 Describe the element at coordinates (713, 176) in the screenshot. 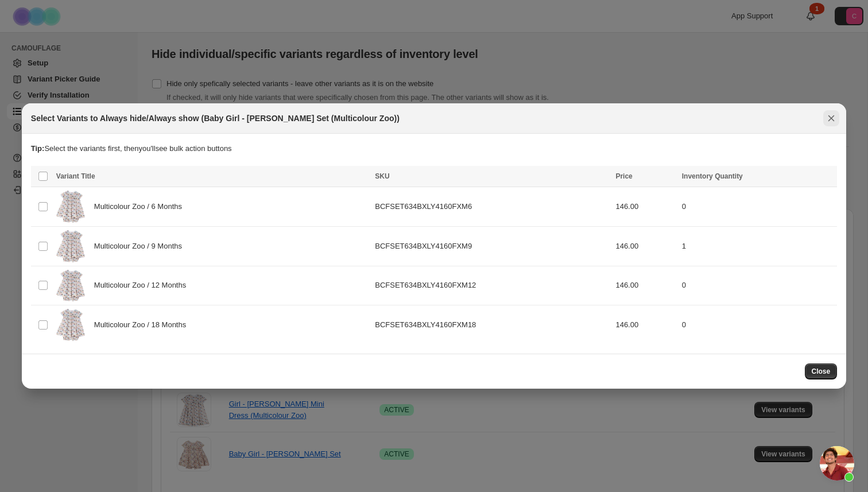

I see `span: Inventory Quantity` at that location.